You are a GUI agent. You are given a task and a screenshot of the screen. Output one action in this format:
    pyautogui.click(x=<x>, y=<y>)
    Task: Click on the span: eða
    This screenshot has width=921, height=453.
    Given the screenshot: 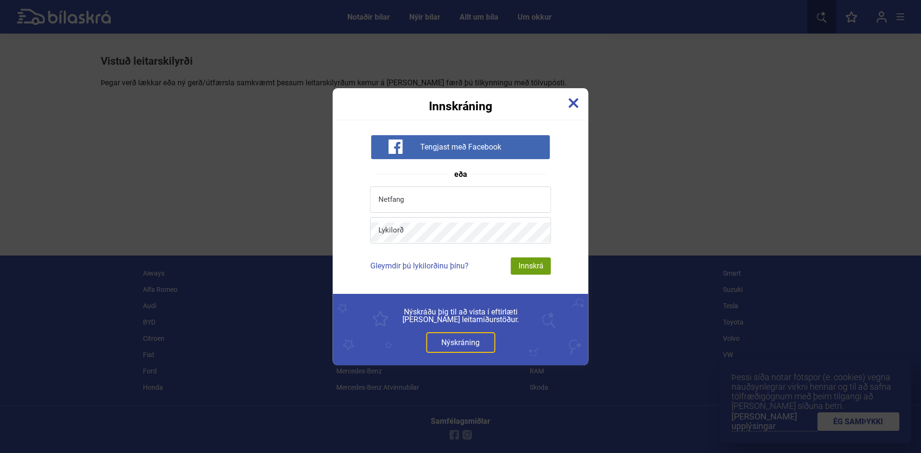 What is the action you would take?
    pyautogui.click(x=461, y=175)
    